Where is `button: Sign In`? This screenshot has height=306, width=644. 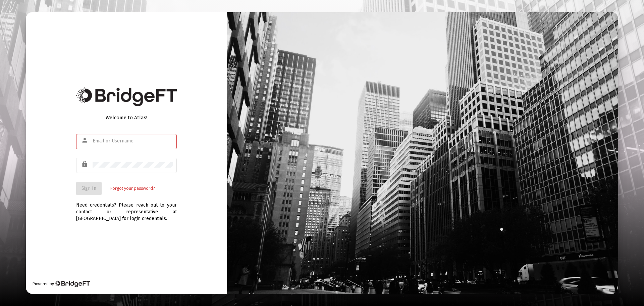
button: Sign In is located at coordinates (89, 188).